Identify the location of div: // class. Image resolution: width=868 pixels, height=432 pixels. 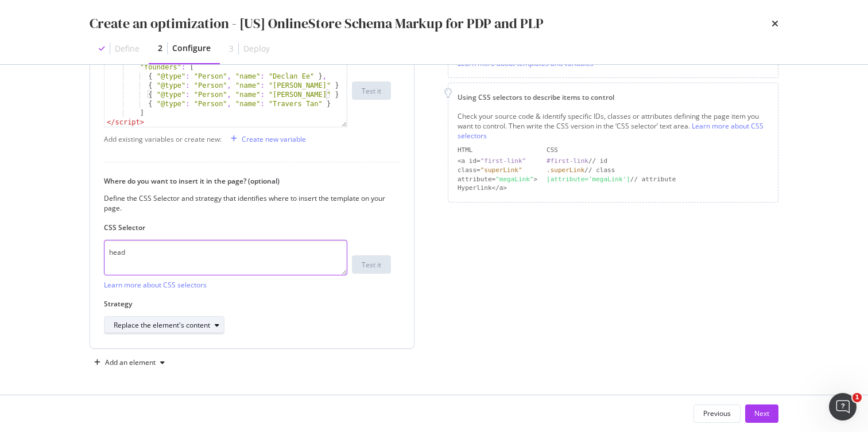
(658, 171).